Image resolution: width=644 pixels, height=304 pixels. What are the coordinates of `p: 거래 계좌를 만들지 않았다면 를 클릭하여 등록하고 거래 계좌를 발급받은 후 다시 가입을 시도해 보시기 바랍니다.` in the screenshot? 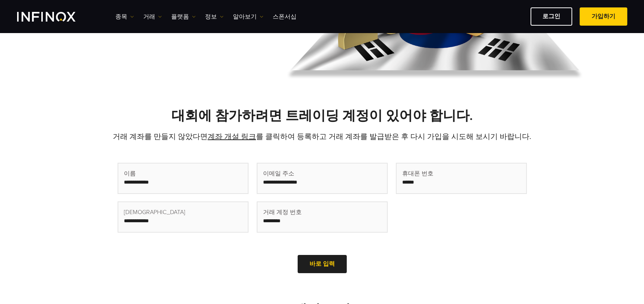 It's located at (322, 136).